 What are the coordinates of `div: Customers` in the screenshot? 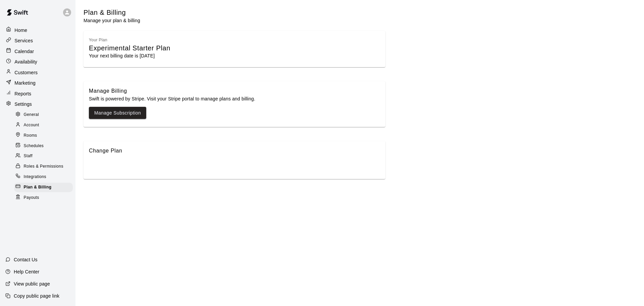 It's located at (37, 72).